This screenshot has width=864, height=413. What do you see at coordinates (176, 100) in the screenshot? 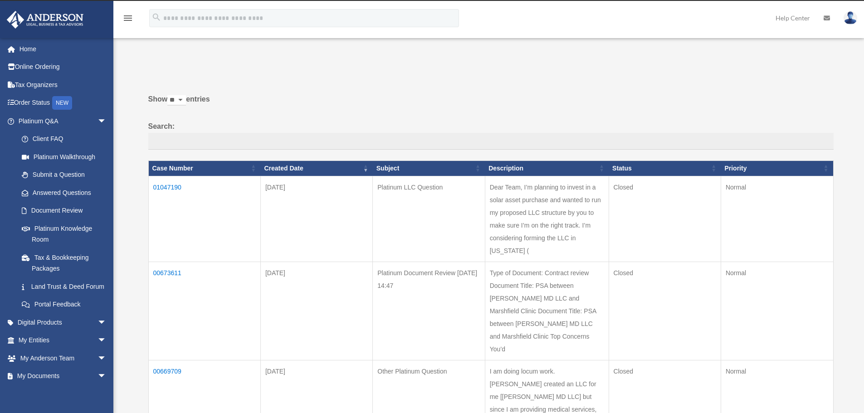
I see `select: Showentries` at bounding box center [176, 100].